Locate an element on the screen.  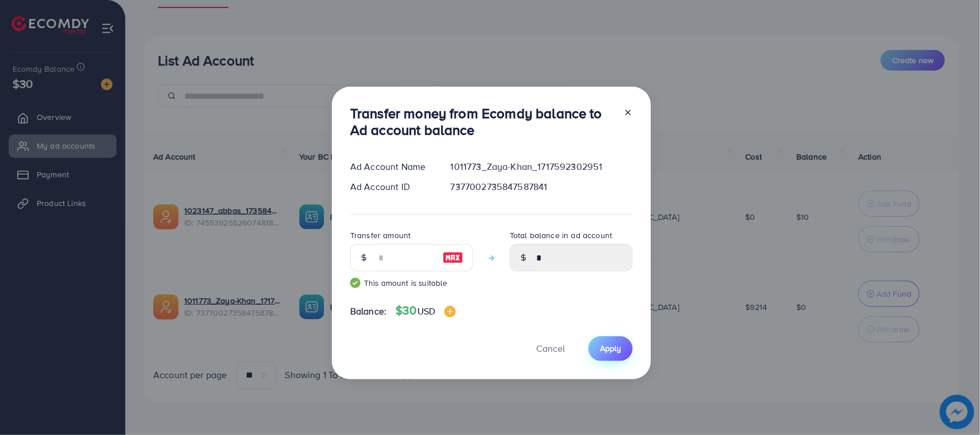
span: Apply is located at coordinates (610, 348).